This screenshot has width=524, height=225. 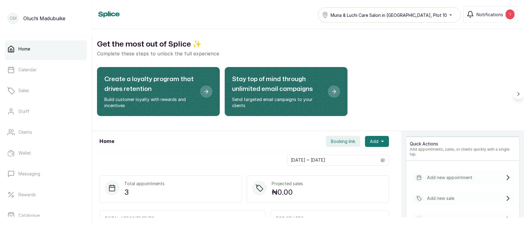 I want to click on p: Projected sales, so click(x=287, y=184).